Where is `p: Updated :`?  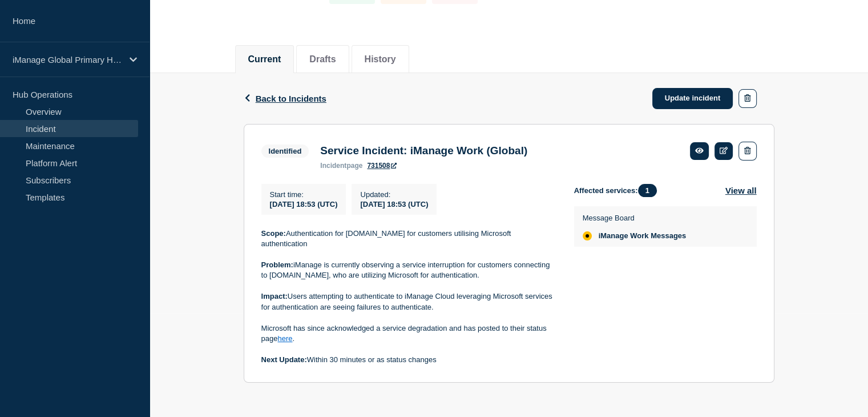
p: Updated : is located at coordinates (394, 194).